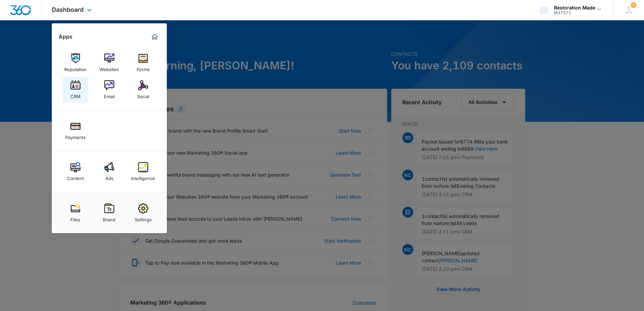 The height and width of the screenshot is (311, 644). What do you see at coordinates (109, 63) in the screenshot?
I see `a: Websites` at bounding box center [109, 63].